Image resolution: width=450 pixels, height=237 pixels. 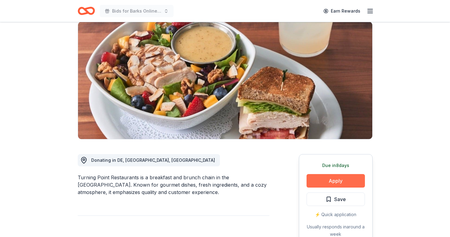 I want to click on a: Home, so click(x=86, y=11).